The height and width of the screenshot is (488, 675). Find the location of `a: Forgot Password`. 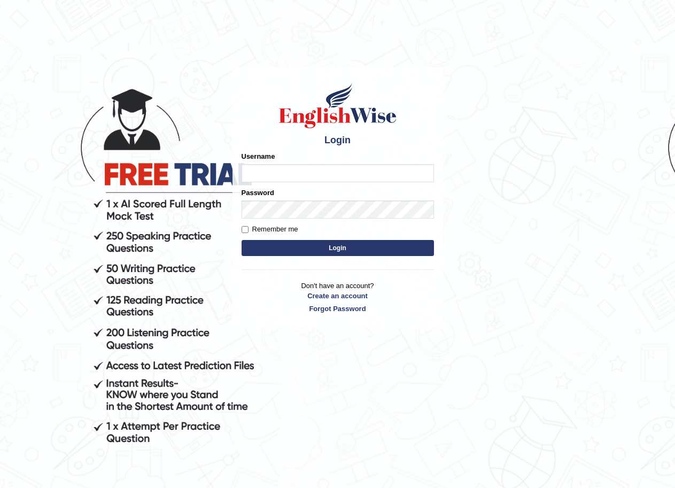

a: Forgot Password is located at coordinates (338, 308).